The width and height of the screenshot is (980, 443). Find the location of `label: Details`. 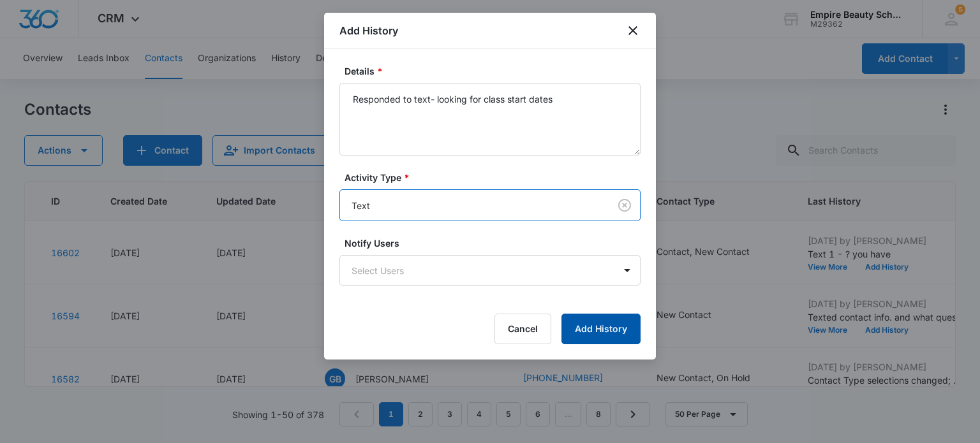

label: Details is located at coordinates (495, 70).